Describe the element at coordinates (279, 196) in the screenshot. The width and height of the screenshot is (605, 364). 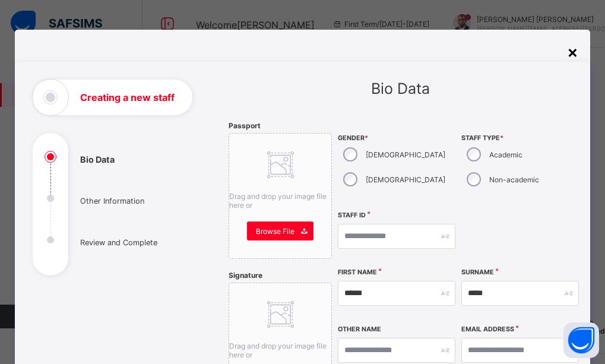
I see `div: Drag and drop your image file here orBrowse File` at that location.